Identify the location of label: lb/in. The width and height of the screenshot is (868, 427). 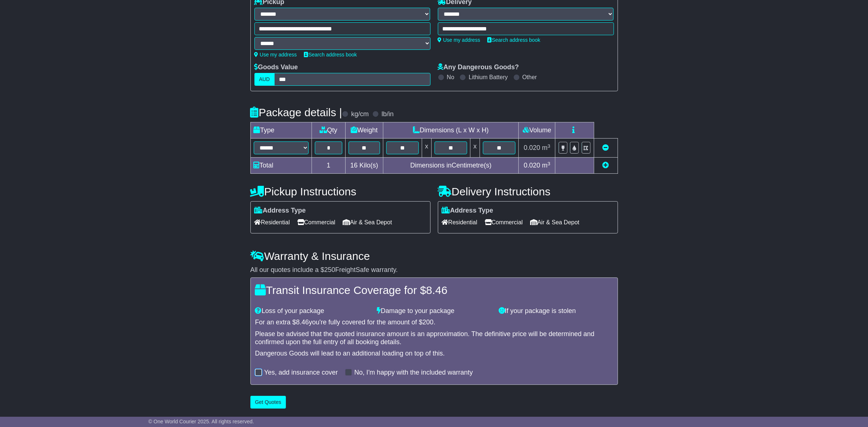
(388, 115).